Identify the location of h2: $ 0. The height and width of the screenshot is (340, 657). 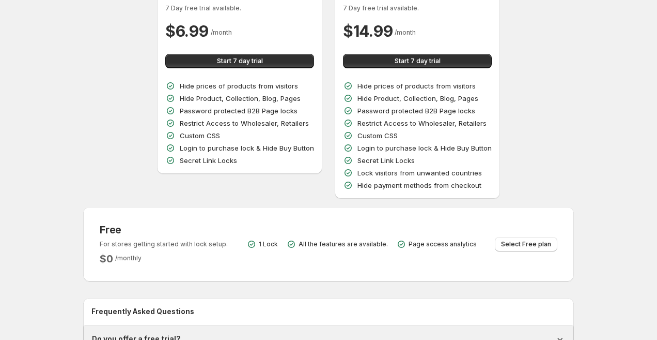
(106, 258).